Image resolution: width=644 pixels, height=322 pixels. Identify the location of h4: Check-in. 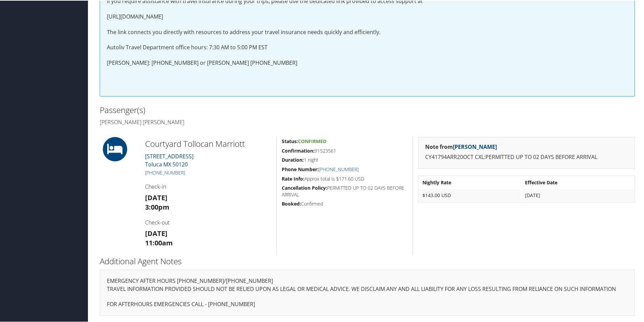
(208, 186).